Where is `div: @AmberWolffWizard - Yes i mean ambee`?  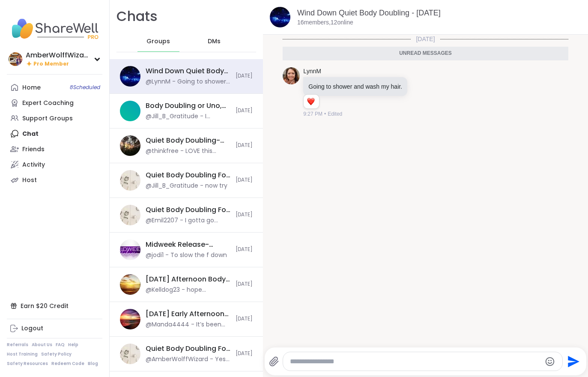 div: @AmberWolffWizard - Yes i mean ambee is located at coordinates (188, 360).